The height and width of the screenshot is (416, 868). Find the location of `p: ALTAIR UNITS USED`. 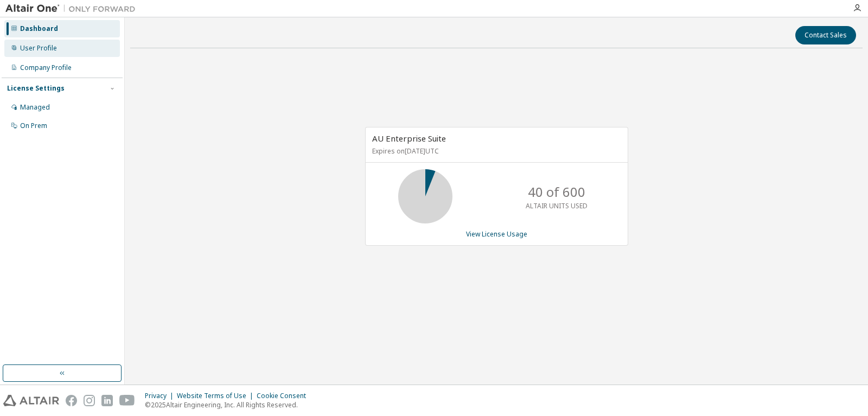

p: ALTAIR UNITS USED is located at coordinates (557, 206).